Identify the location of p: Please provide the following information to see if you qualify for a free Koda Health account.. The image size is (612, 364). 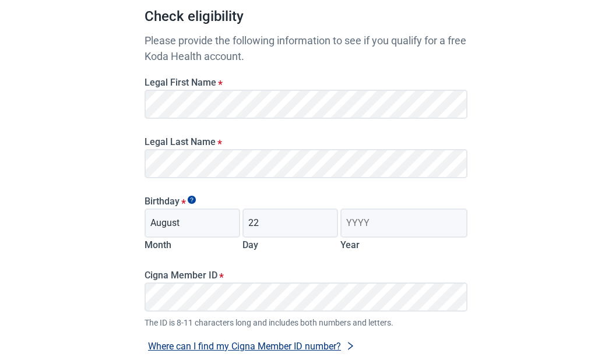
(306, 49).